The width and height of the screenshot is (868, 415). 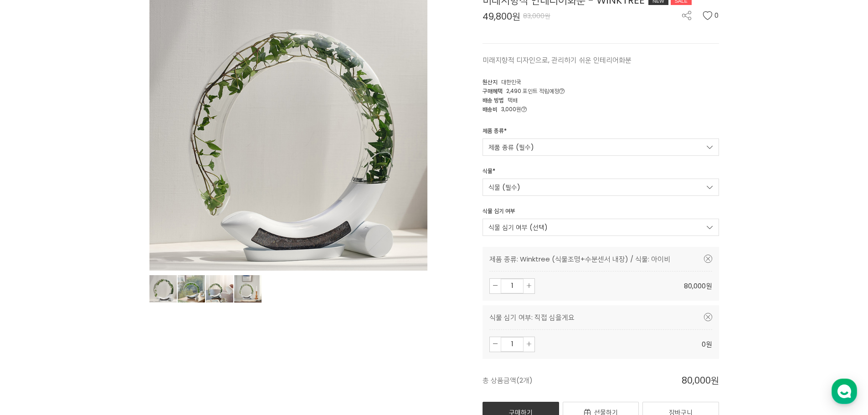 What do you see at coordinates (600, 187) in the screenshot?
I see `a: 식물 (필수)` at bounding box center [600, 187].